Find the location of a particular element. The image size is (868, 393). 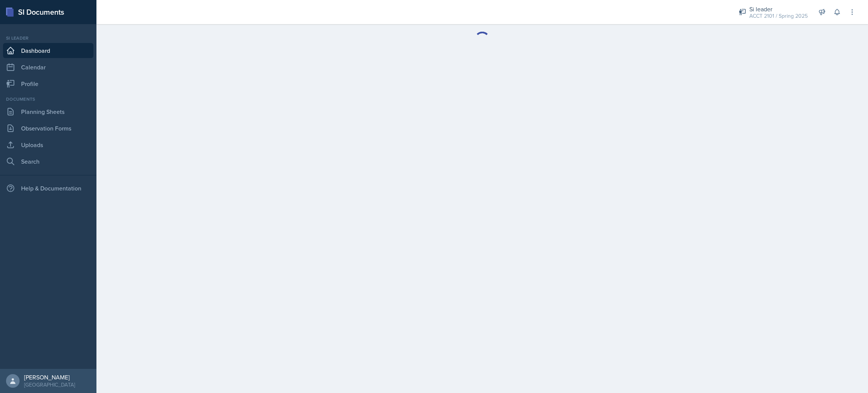

a: Calendar is located at coordinates (48, 67).